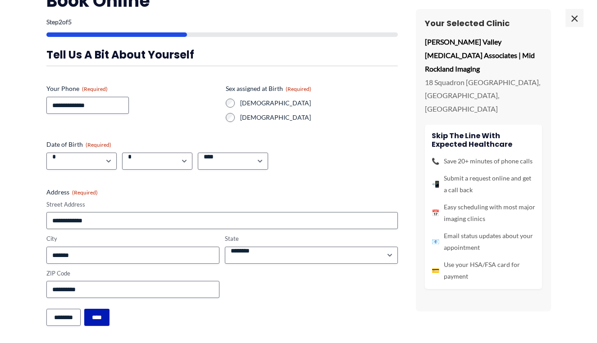  Describe the element at coordinates (79, 145) in the screenshot. I see `legend: Date of Birth` at that location.